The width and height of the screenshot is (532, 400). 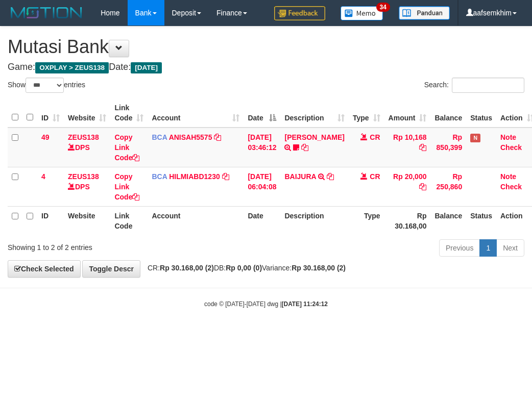 I want to click on th: Type, so click(x=367, y=221).